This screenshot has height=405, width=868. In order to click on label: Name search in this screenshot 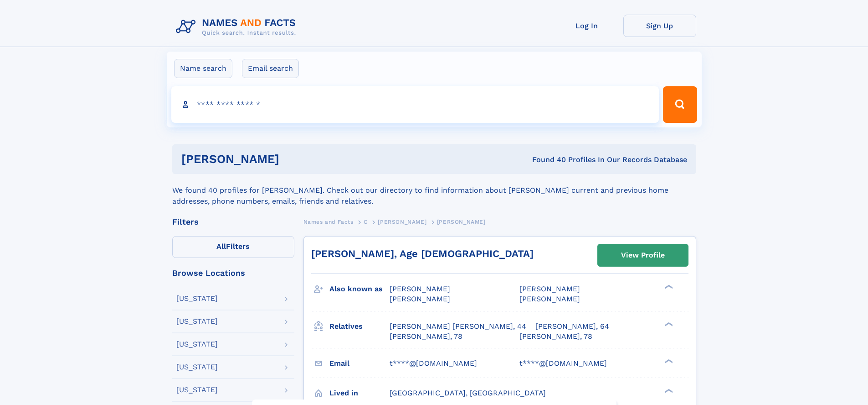, I will do `click(203, 68)`.